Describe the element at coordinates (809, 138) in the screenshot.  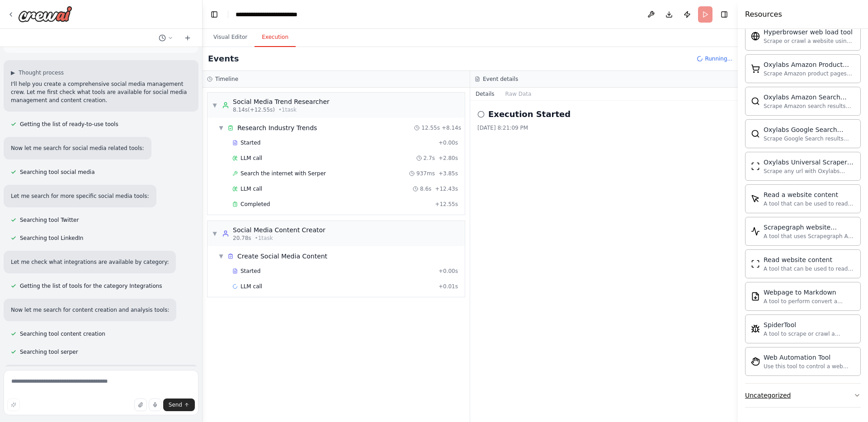
I see `div: Scrape Google Search results with Oxylabs Google Search Scraper` at that location.